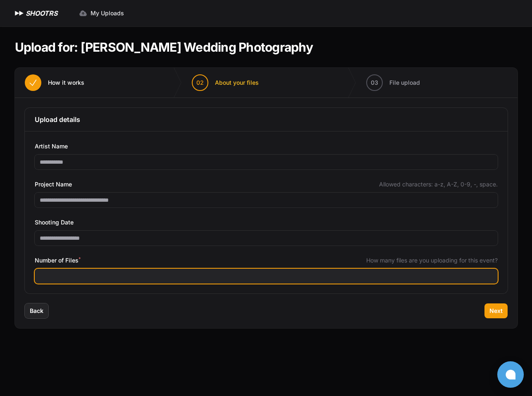  I want to click on span: Back, so click(37, 311).